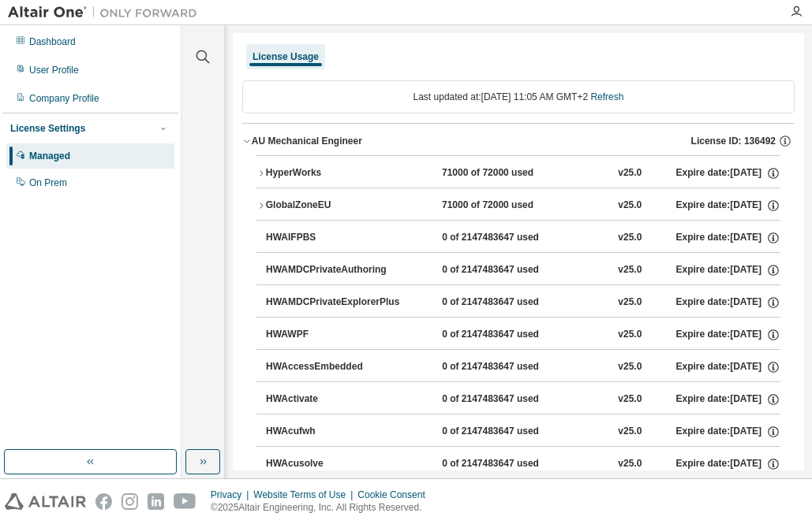 The image size is (812, 524). Describe the element at coordinates (337, 400) in the screenshot. I see `div: HWActivate` at that location.